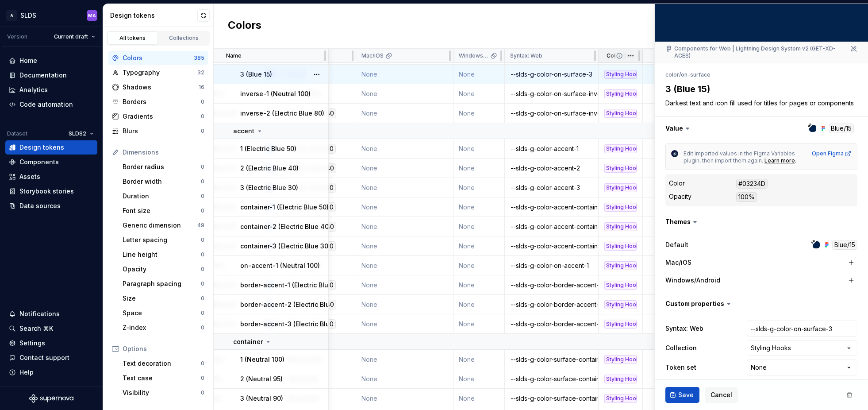 The image size is (868, 410). What do you see at coordinates (40, 314) in the screenshot?
I see `div: Notifications` at bounding box center [40, 314].